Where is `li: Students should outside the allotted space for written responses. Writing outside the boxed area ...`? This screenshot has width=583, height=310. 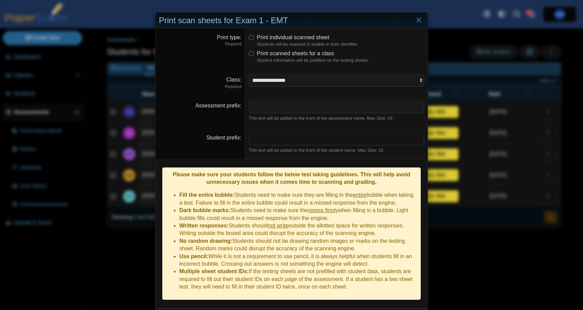
li: Students should outside the allotted space for written responses. Writing outside the boxed area ... is located at coordinates (298, 229).